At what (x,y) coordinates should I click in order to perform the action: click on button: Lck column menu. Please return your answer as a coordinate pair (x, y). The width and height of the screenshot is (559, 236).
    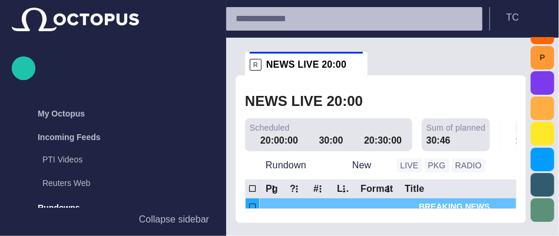
    Looking at the image, I should click on (344, 189).